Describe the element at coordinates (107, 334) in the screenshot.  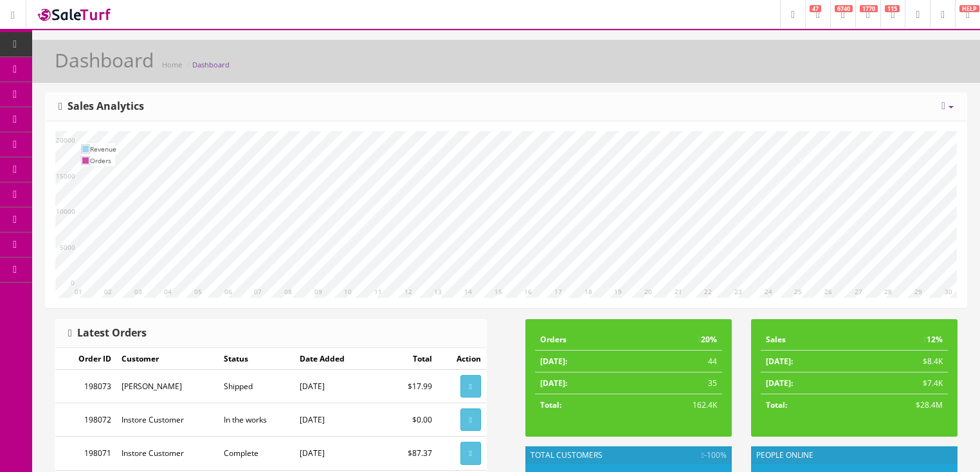
I see `h3: Latest Orders` at that location.